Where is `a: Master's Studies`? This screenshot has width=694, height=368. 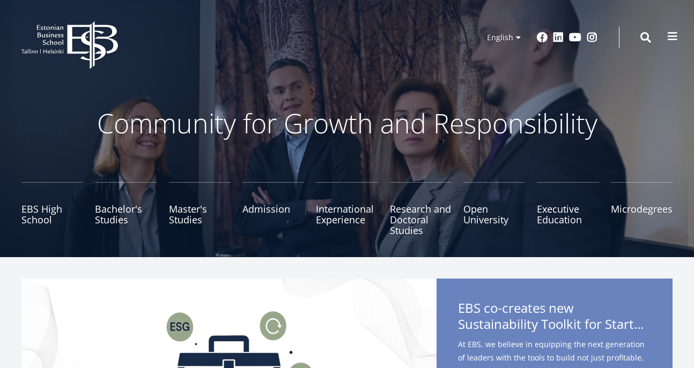 a: Master's Studies is located at coordinates (199, 209).